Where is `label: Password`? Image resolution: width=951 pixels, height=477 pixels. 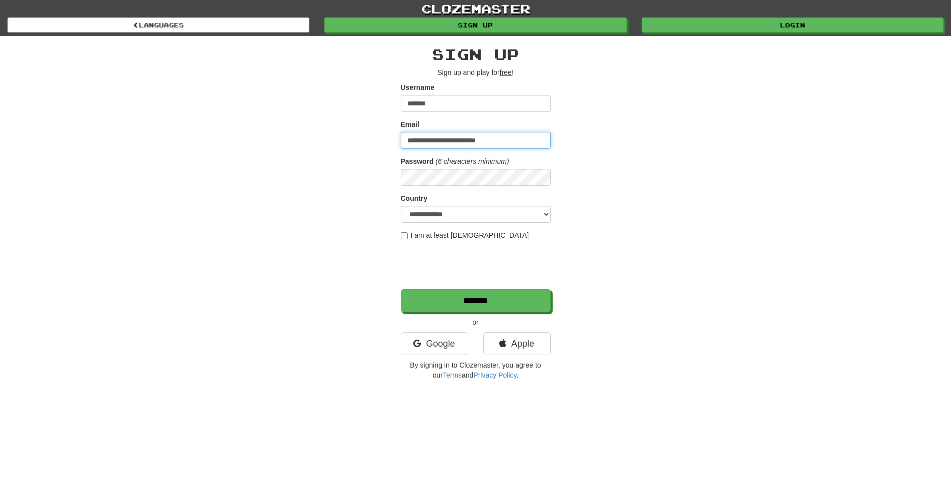 label: Password is located at coordinates (417, 161).